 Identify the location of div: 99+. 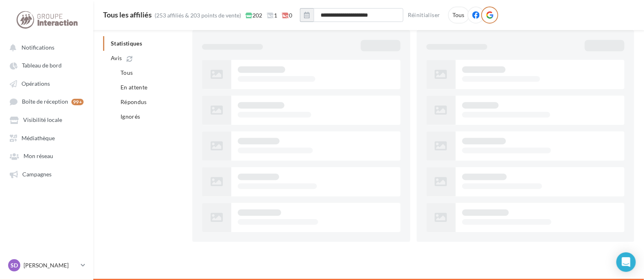
(78, 102).